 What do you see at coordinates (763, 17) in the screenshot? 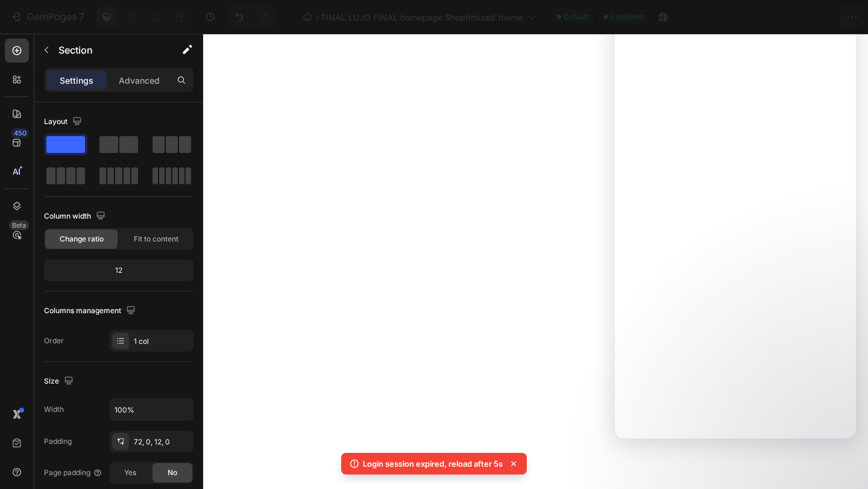
I see `button: Save` at bounding box center [763, 17].